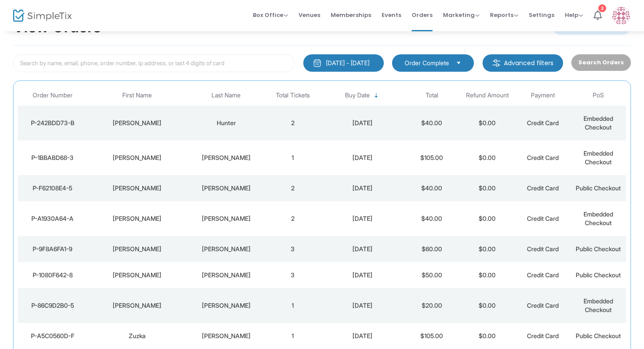 The height and width of the screenshot is (349, 644). Describe the element at coordinates (52, 95) in the screenshot. I see `span: Order Number` at that location.